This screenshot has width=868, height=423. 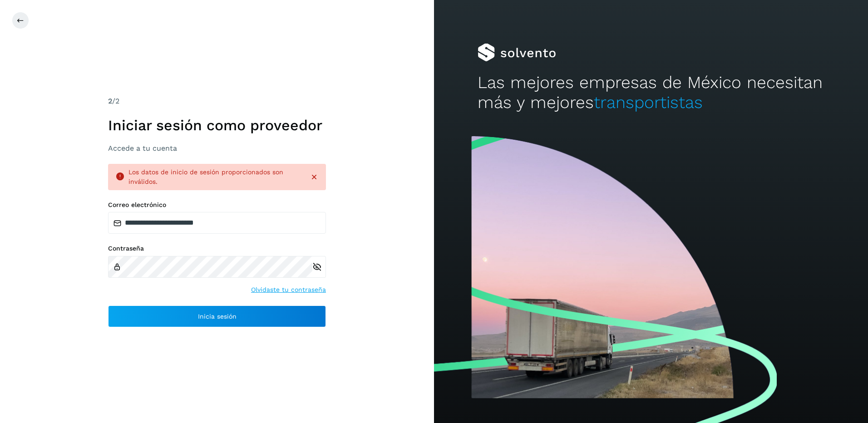 What do you see at coordinates (217, 101) in the screenshot?
I see `div: /2` at bounding box center [217, 101].